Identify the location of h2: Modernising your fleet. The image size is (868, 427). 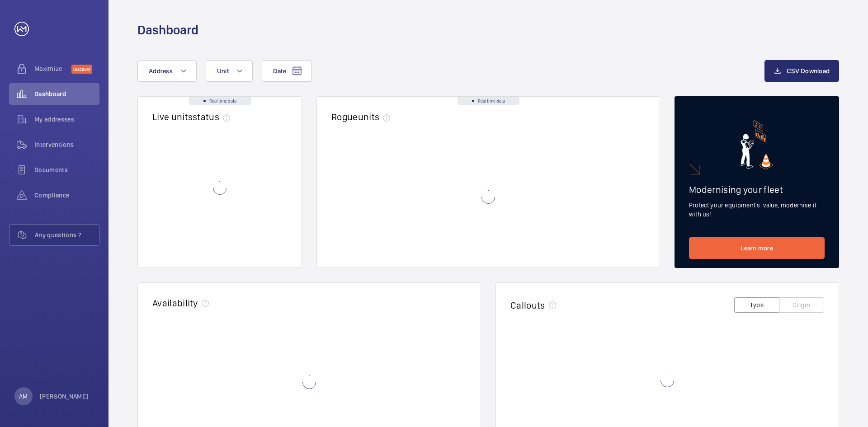
(757, 189).